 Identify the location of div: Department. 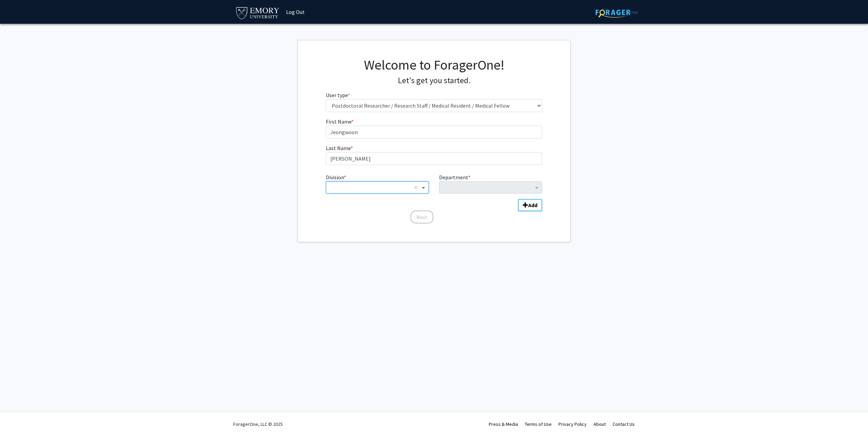
(490, 184).